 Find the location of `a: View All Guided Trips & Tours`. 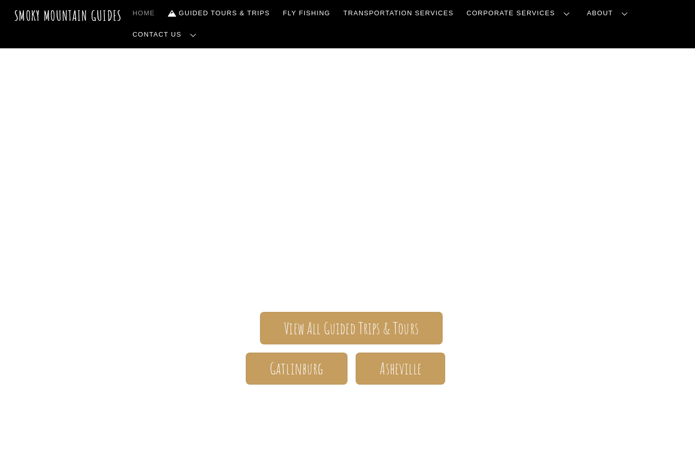

a: View All Guided Trips & Tours is located at coordinates (351, 328).